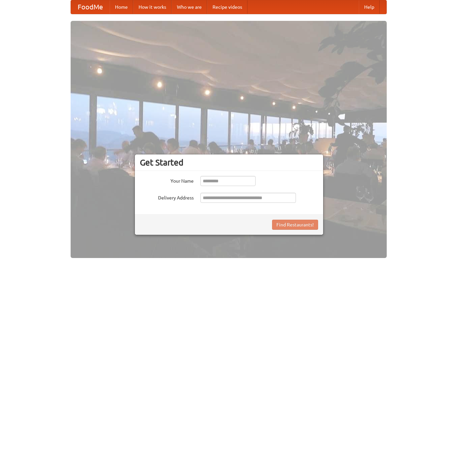  What do you see at coordinates (90, 7) in the screenshot?
I see `a: FoodMe` at bounding box center [90, 7].